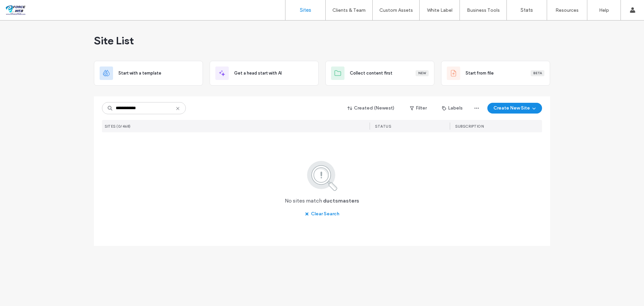  I want to click on div: Collect content firstNew, so click(380, 73).